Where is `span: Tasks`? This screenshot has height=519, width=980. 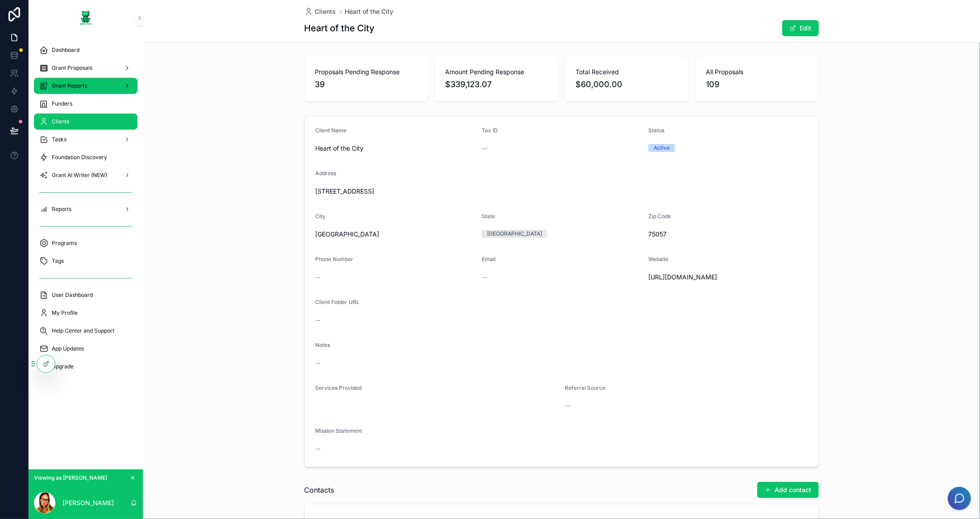 span: Tasks is located at coordinates (59, 139).